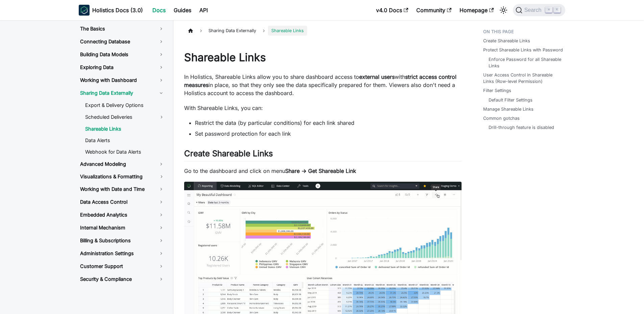 The height and width of the screenshot is (314, 644). What do you see at coordinates (323, 85) in the screenshot?
I see `p: In Holistics, Shareable Links allow you to share dashboard access to with in place, so that they ...` at bounding box center [323, 85].